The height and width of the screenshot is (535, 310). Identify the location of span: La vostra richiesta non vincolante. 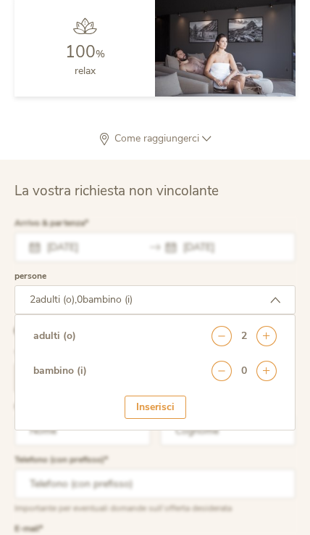
(117, 191).